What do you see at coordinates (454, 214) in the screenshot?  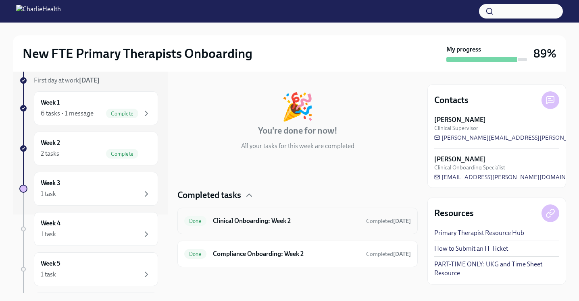 I see `h4: Resources` at bounding box center [454, 214].